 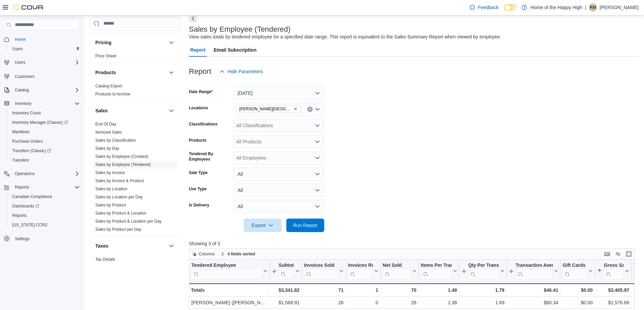 I want to click on button: Canadian Compliance, so click(x=45, y=197).